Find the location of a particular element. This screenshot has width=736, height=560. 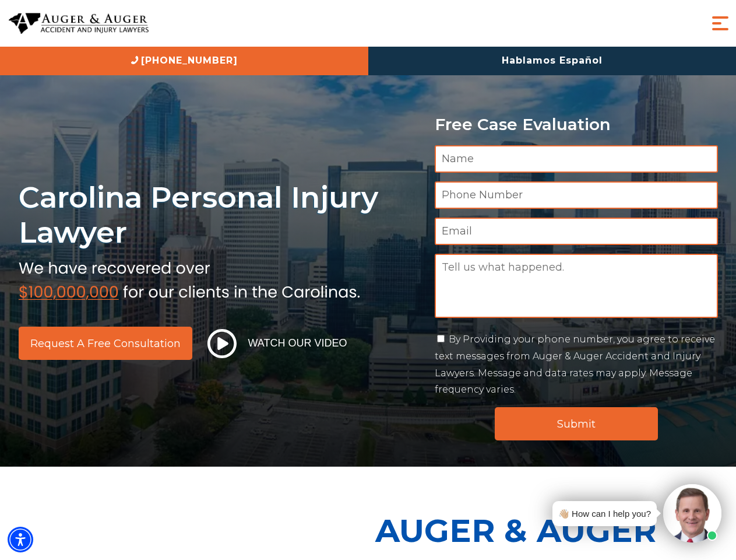

button: Menu is located at coordinates (720, 23).